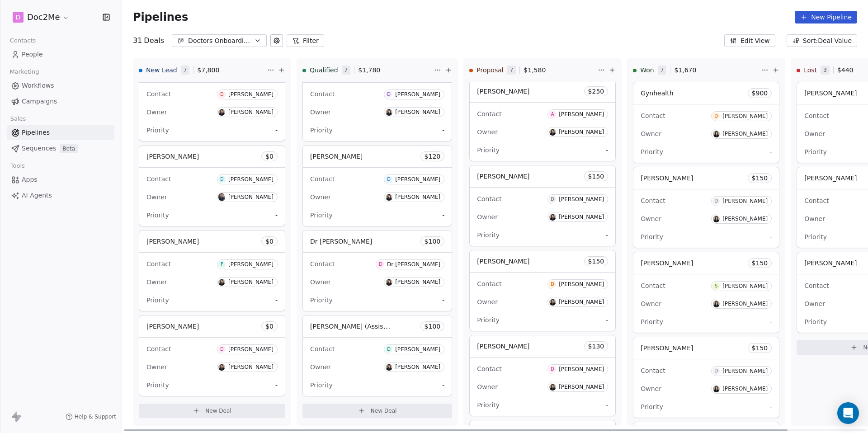 The image size is (868, 433). What do you see at coordinates (95, 417) in the screenshot?
I see `span: Help & Support` at bounding box center [95, 417].